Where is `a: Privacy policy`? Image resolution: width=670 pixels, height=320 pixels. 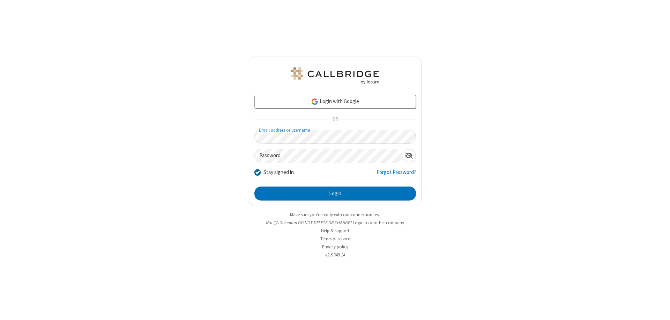 a: Privacy policy is located at coordinates (335, 246).